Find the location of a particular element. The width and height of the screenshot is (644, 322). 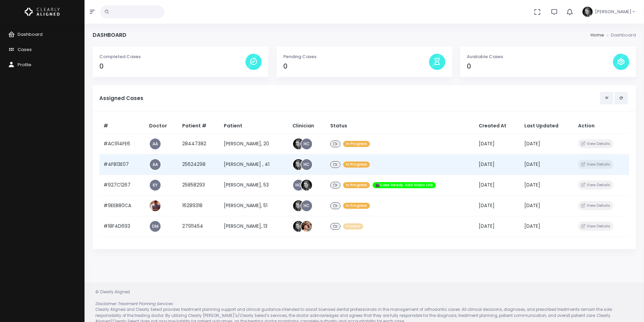

th: Patient is located at coordinates (254, 126).